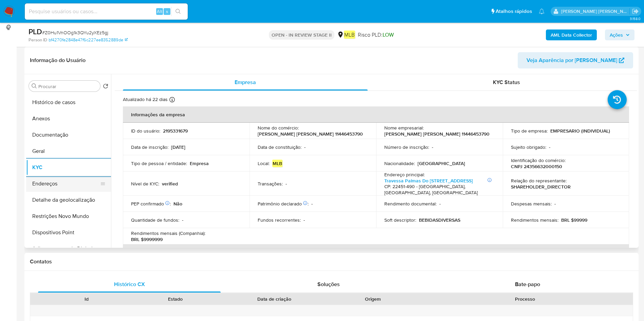  Describe the element at coordinates (66, 184) in the screenshot. I see `button: Endereços` at that location.